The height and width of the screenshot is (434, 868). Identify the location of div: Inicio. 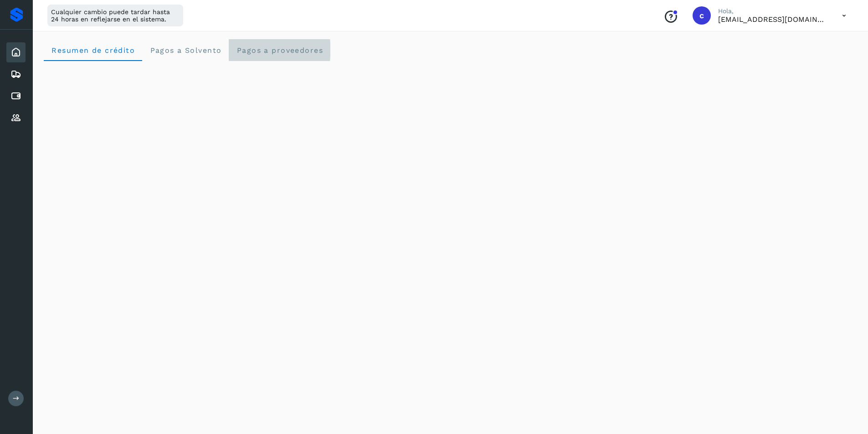
(16, 52).